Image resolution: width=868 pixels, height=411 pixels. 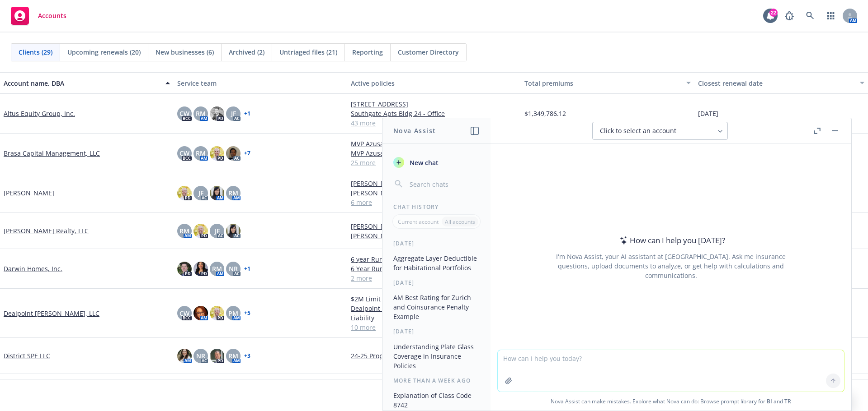 What do you see at coordinates (233, 313) in the screenshot?
I see `span: PM` at bounding box center [233, 313].